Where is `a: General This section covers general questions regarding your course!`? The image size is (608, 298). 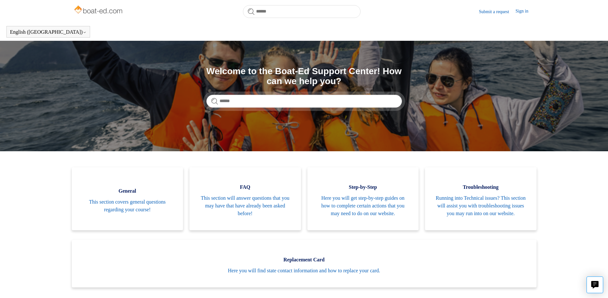
a: General This section covers general questions regarding your course! is located at coordinates (128, 199).